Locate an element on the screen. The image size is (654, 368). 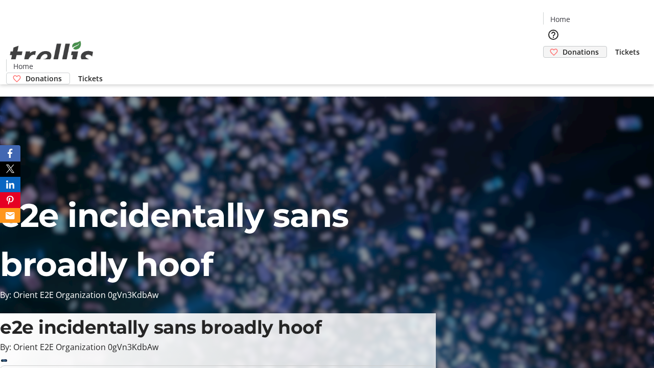
button: Help is located at coordinates (554, 35).